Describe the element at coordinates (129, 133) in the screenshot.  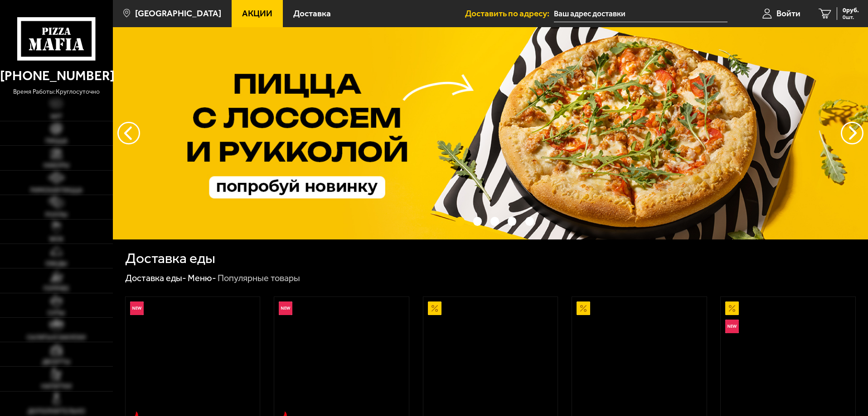
I see `button: следующий` at that location.